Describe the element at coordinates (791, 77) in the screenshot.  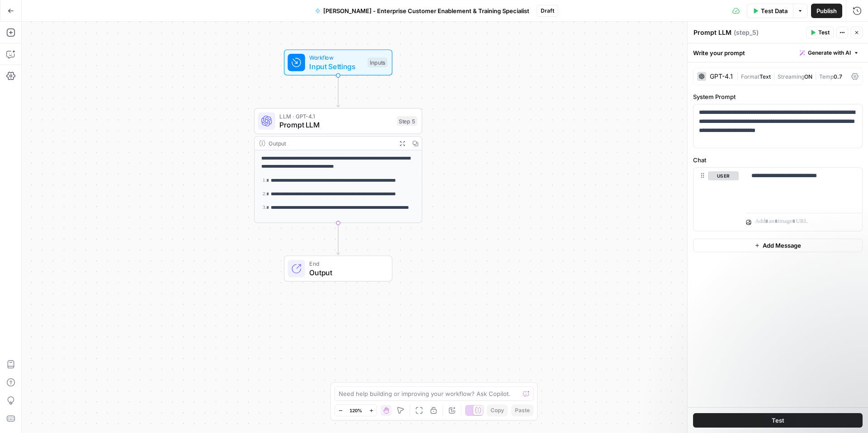
I see `span: Streaming` at that location.